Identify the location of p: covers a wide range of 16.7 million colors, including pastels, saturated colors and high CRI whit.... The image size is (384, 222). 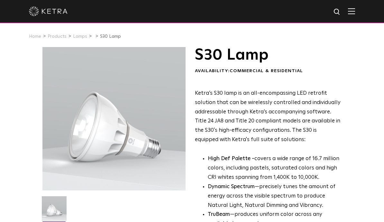
(274, 168).